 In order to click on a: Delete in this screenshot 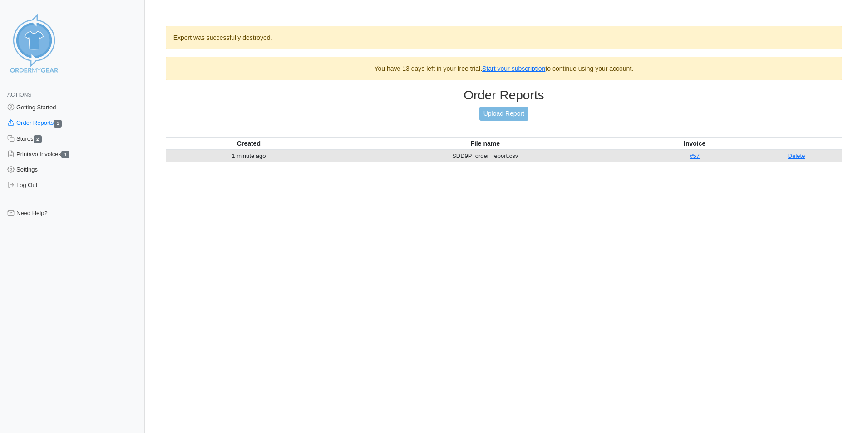, I will do `click(796, 156)`.